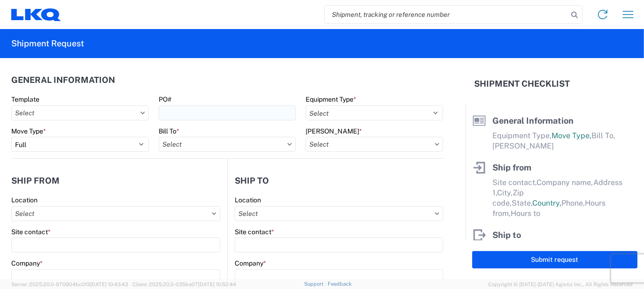 The width and height of the screenshot is (644, 289). What do you see at coordinates (512, 167) in the screenshot?
I see `span: Ship from` at bounding box center [512, 167].